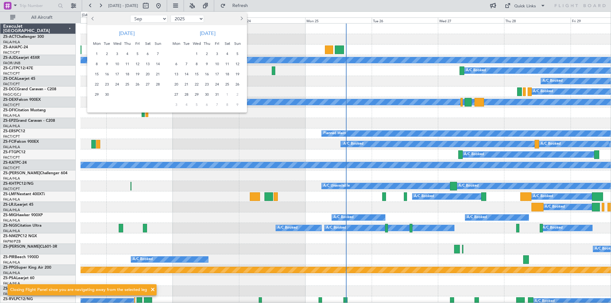 The image size is (611, 303). Describe the element at coordinates (187, 95) in the screenshot. I see `div: 28-10-2025` at that location.